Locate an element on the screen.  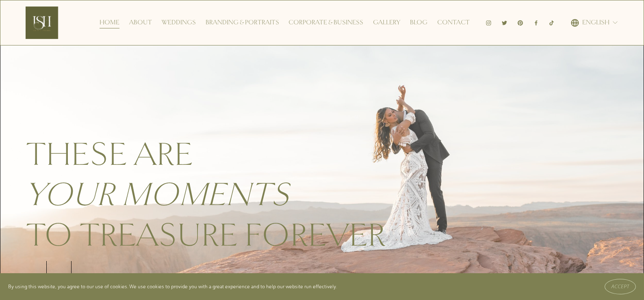
img: Ish Picturesque is located at coordinates (41, 23).